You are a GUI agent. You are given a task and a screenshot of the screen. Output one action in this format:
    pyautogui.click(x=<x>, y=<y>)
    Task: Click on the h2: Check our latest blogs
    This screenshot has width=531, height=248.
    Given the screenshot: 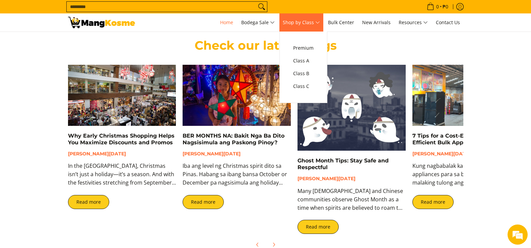 What is the action you would take?
    pyautogui.click(x=266, y=45)
    